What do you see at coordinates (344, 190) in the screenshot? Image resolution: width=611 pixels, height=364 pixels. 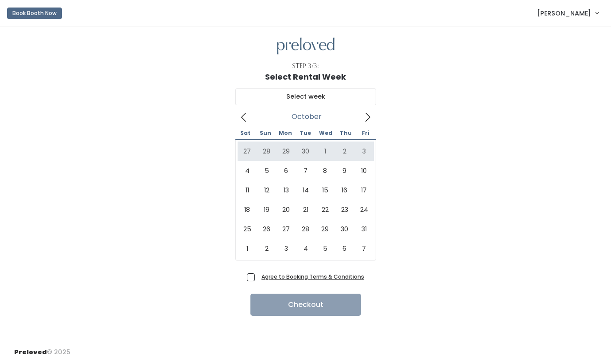 I see `span: October 16, 2025` at bounding box center [344, 190].